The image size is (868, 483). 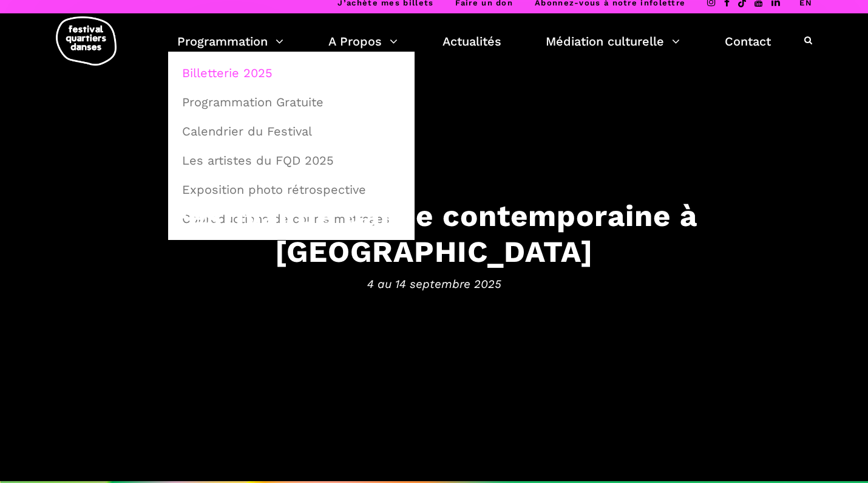 What do you see at coordinates (748, 41) in the screenshot?
I see `a: Contact` at bounding box center [748, 41].